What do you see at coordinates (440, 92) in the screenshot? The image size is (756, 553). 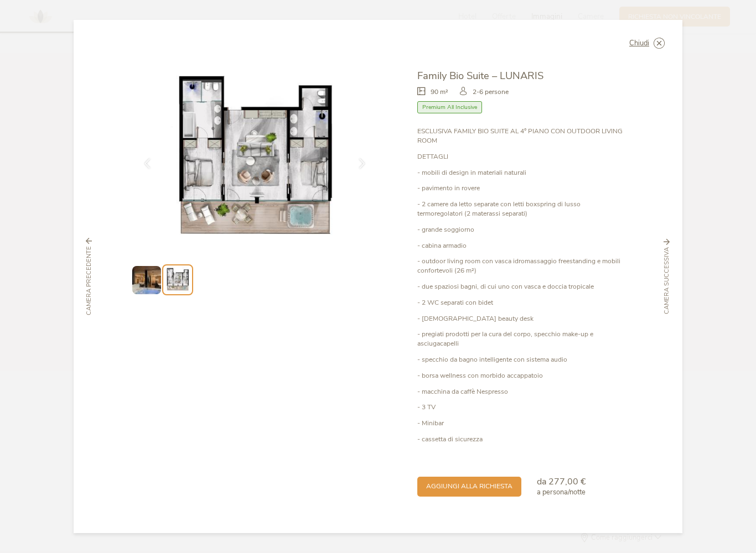 I see `span: 90 m²` at bounding box center [440, 92].